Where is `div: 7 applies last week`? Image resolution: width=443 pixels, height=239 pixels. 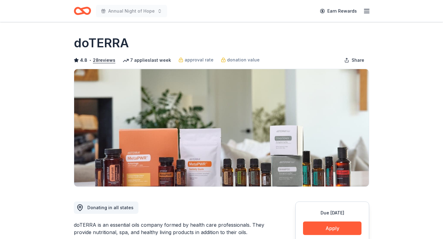
div: 7 applies last week is located at coordinates (147, 60).